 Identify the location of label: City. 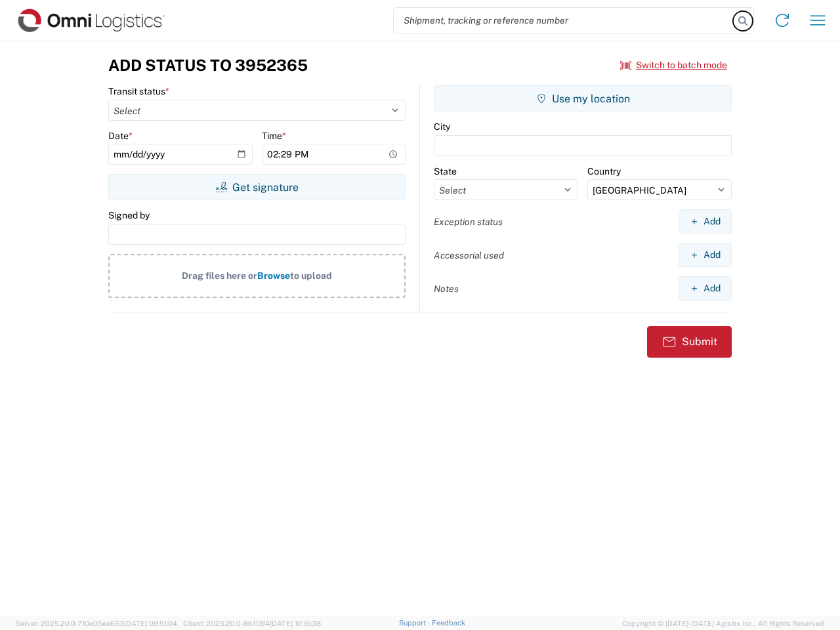
(441, 127).